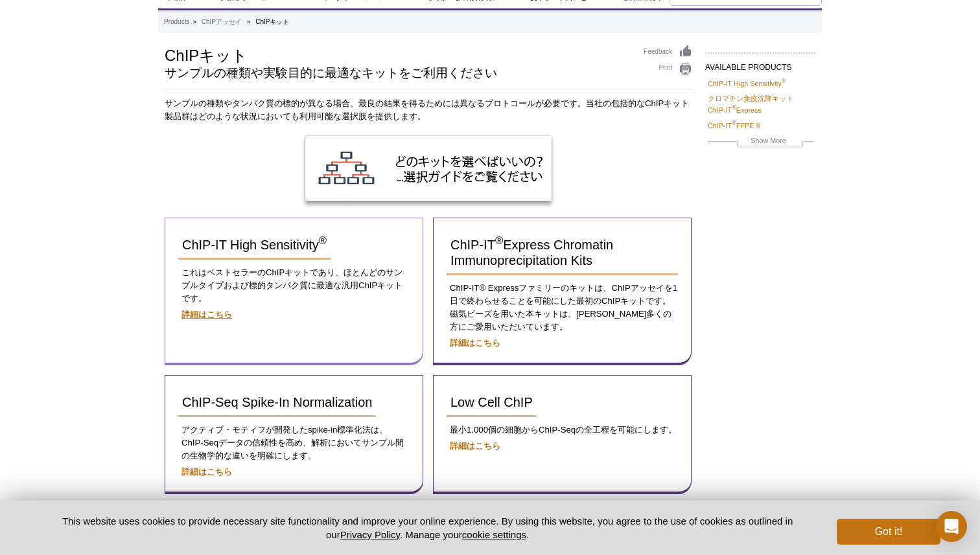  Describe the element at coordinates (889, 532) in the screenshot. I see `button: Got it!` at that location.